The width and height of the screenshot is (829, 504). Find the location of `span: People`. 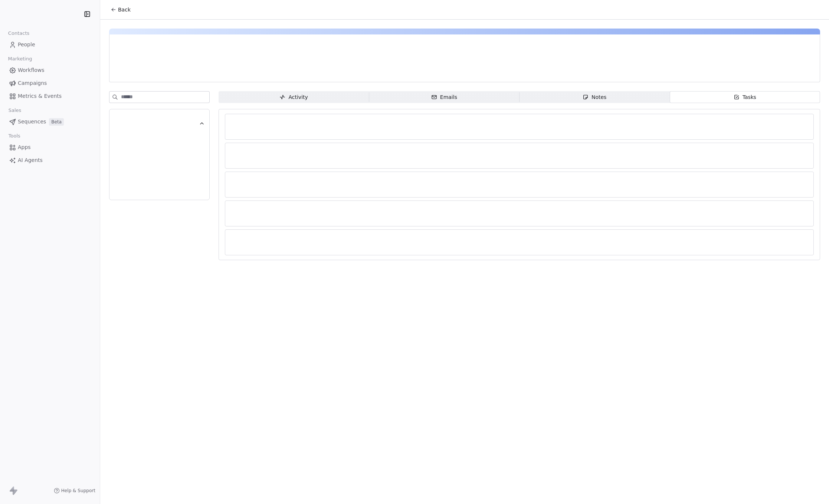

span: People is located at coordinates (26, 44).